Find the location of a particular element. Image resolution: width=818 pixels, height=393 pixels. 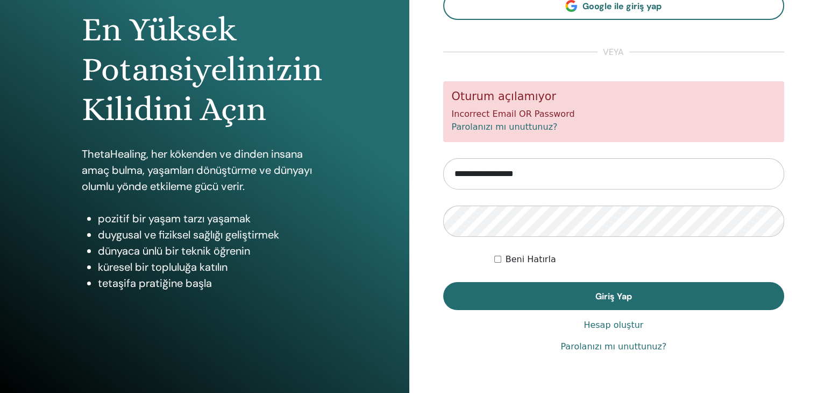

li: tetaşifa pratiğine başla is located at coordinates (212, 283).